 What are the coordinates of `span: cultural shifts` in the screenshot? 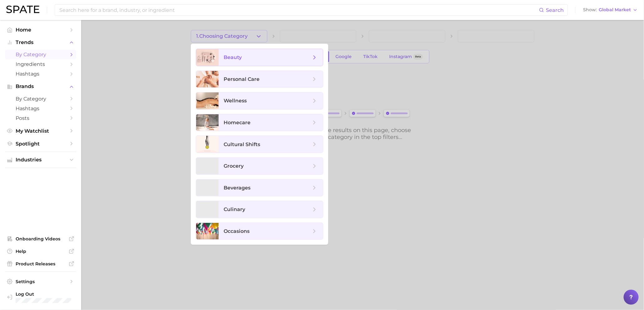 It's located at (242, 144).